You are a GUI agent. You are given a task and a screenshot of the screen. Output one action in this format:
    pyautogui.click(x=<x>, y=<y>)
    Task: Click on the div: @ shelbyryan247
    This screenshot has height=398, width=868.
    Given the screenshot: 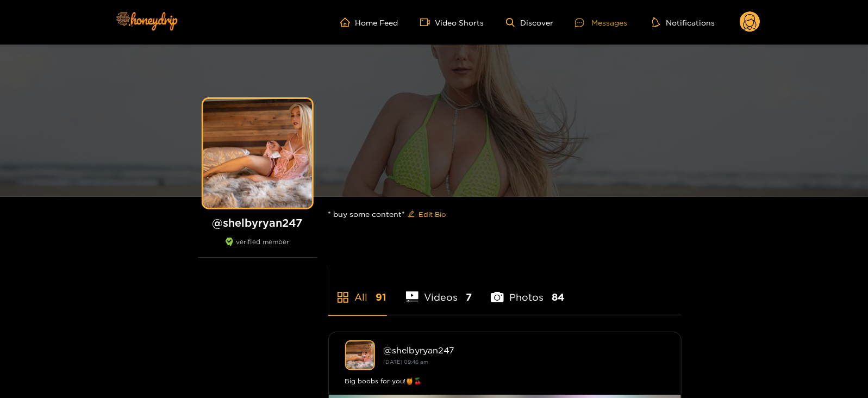 What is the action you would take?
    pyautogui.click(x=524, y=350)
    